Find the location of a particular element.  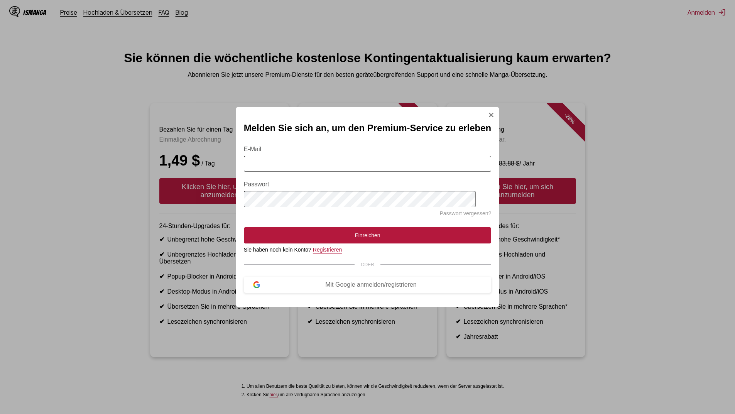

font: Einreichen is located at coordinates (367, 235).